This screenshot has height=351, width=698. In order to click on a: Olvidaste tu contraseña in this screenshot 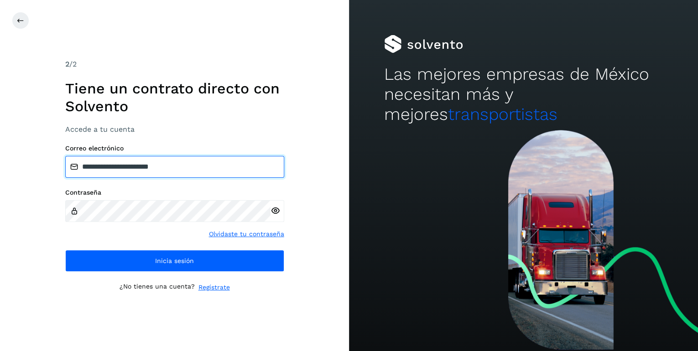, I will do `click(246, 234)`.